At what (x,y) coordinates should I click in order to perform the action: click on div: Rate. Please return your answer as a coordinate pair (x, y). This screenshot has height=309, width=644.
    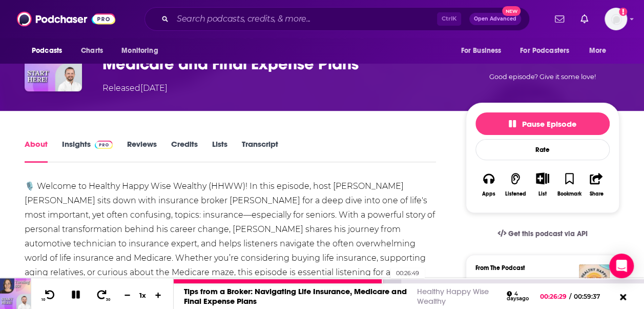
    Looking at the image, I should click on (543, 149).